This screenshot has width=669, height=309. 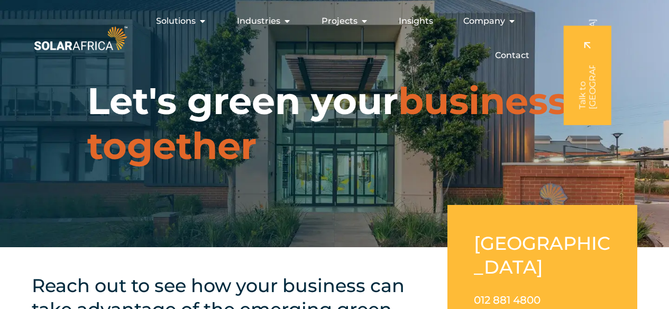 I want to click on nav: Menu, so click(x=334, y=38).